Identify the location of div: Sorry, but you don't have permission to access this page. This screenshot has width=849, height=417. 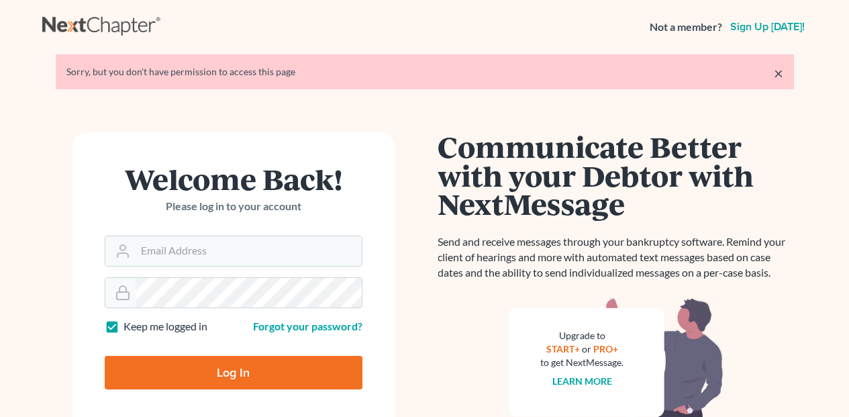
(425, 72).